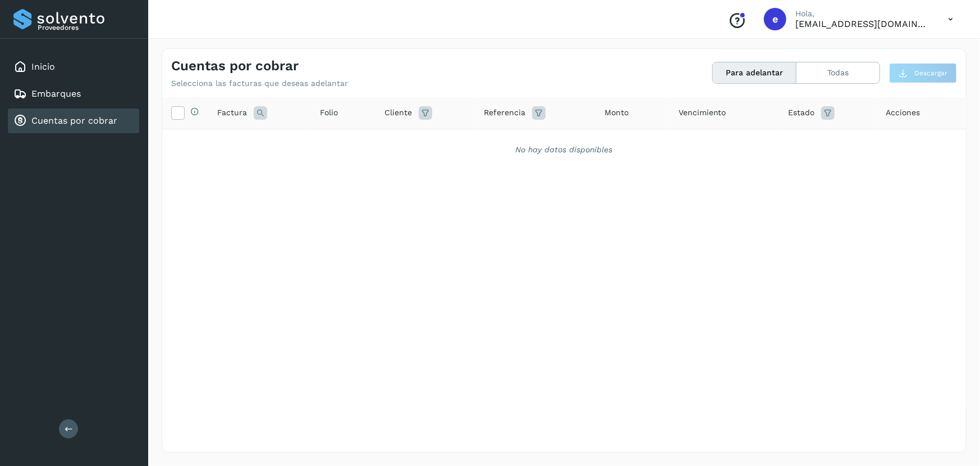 The width and height of the screenshot is (980, 466). I want to click on a: Inicio, so click(43, 67).